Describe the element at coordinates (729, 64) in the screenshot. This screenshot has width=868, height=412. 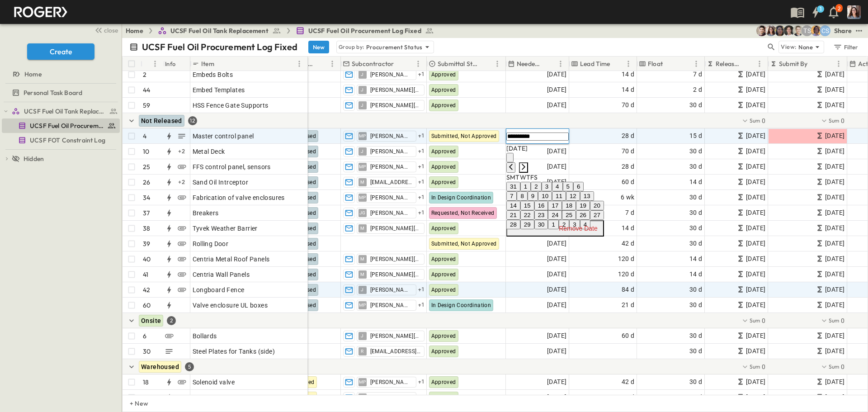
I see `p: Release By` at that location.